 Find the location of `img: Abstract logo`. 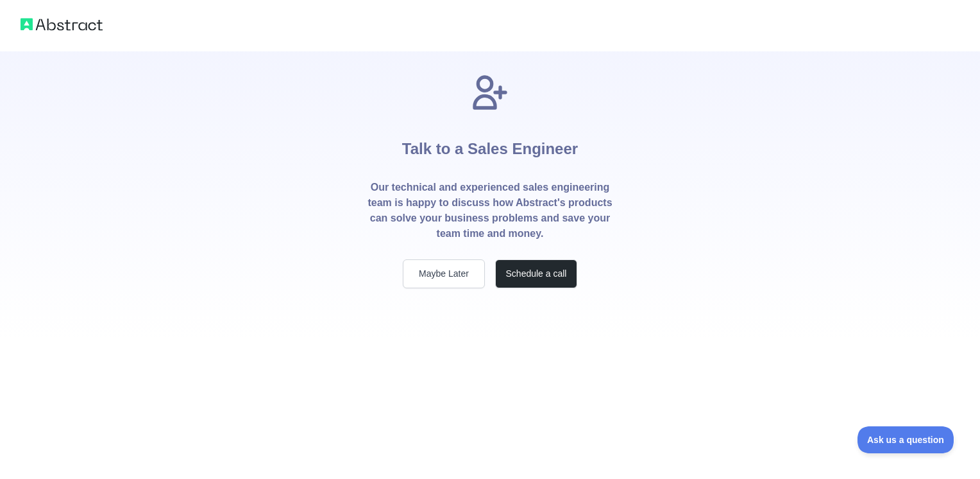

img: Abstract logo is located at coordinates (62, 24).